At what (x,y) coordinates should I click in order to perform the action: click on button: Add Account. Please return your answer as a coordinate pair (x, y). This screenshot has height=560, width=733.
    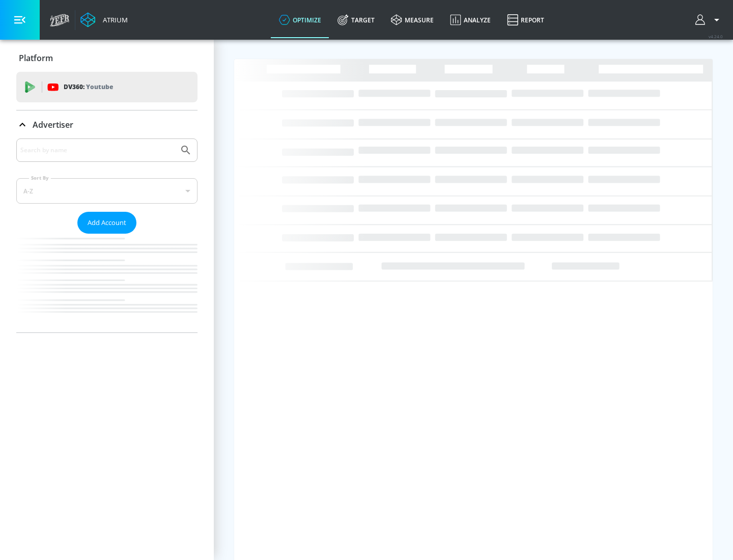
    Looking at the image, I should click on (107, 222).